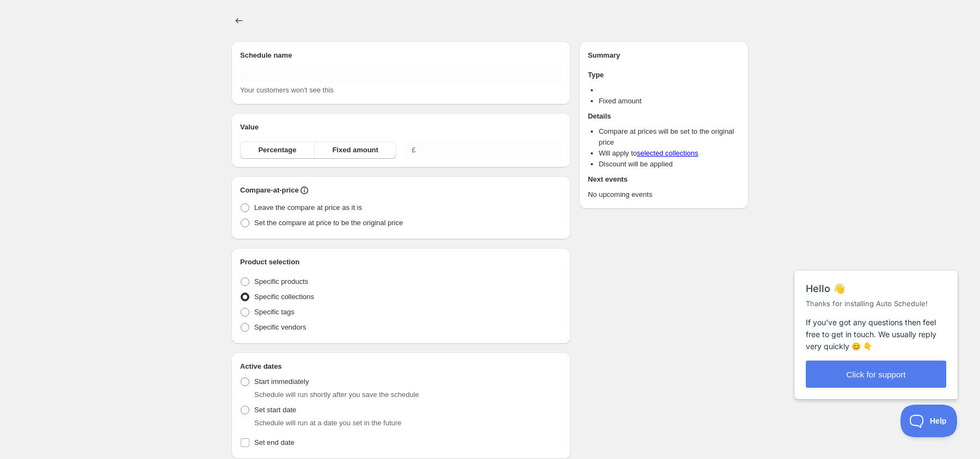  Describe the element at coordinates (664, 56) in the screenshot. I see `h2: Summary` at that location.